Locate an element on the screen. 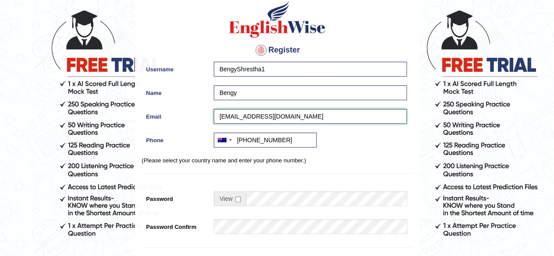 The image size is (554, 256). label: Name is located at coordinates (175, 91).